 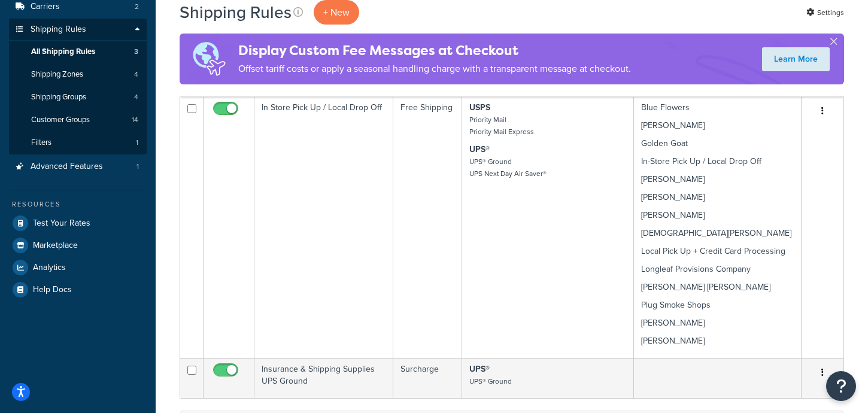 What do you see at coordinates (78, 246) in the screenshot?
I see `a: Marketplace` at bounding box center [78, 246].